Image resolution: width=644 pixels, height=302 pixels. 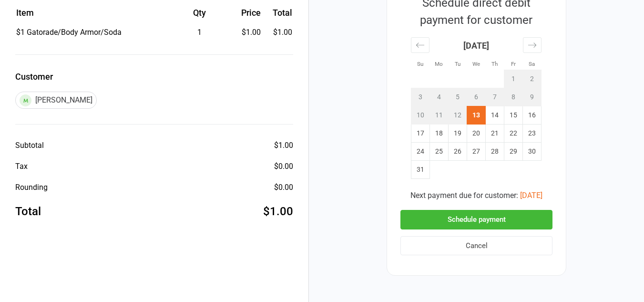 I want to click on td: Saturday, August 30, 2025, so click(x=532, y=152).